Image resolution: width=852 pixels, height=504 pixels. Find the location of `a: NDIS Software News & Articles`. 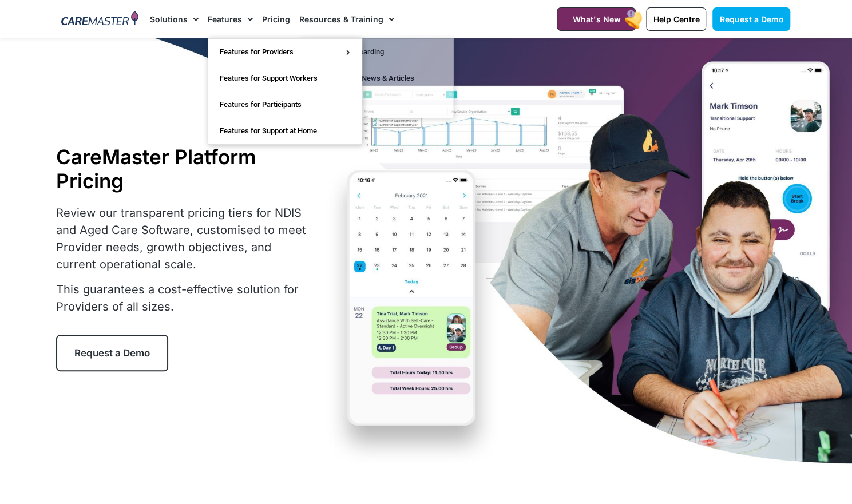

a: NDIS Software News & Articles is located at coordinates (377, 78).